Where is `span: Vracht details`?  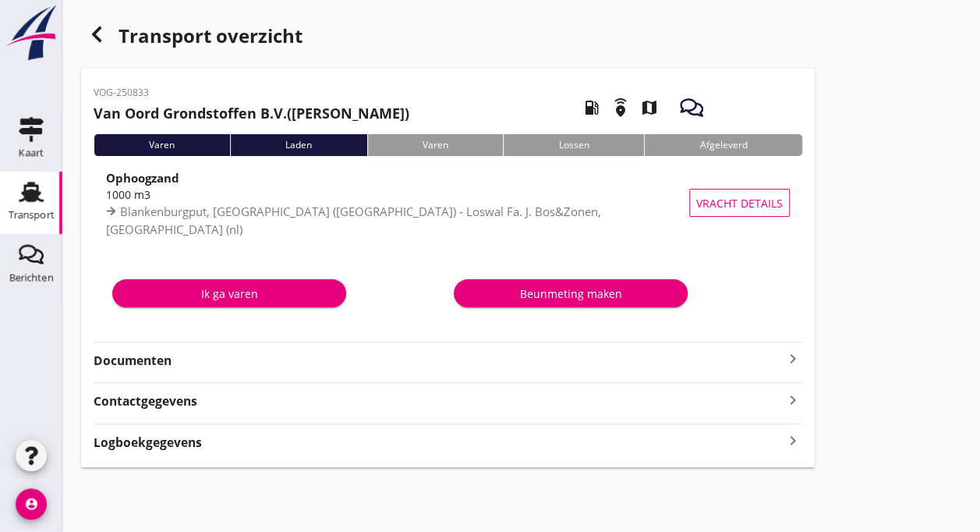
span: Vracht details is located at coordinates (739, 202).